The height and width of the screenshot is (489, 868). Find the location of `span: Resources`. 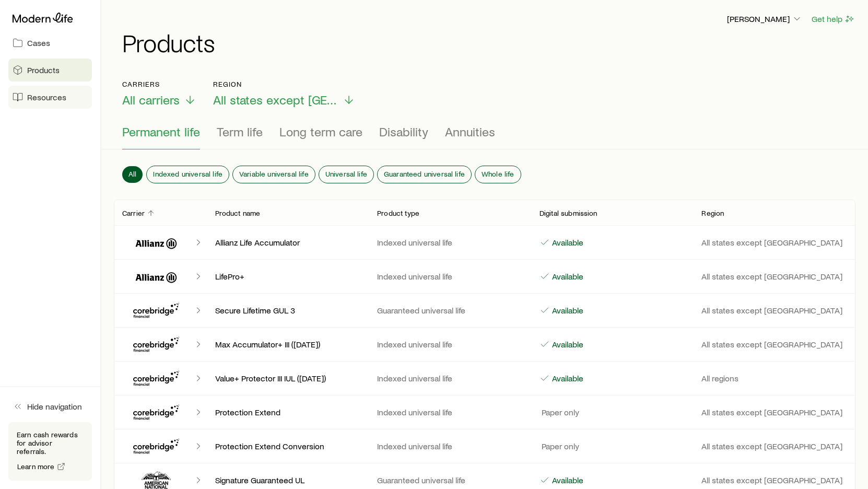

span: Resources is located at coordinates (46, 97).